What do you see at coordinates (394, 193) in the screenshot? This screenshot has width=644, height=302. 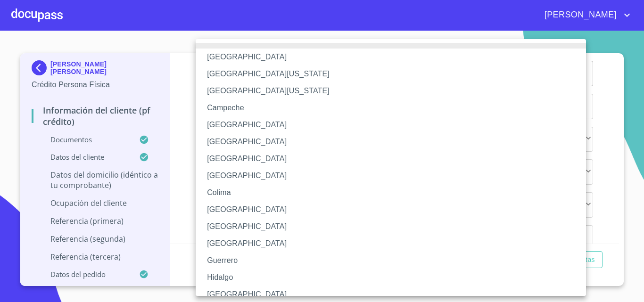 I see `li: Colima` at bounding box center [394, 193].